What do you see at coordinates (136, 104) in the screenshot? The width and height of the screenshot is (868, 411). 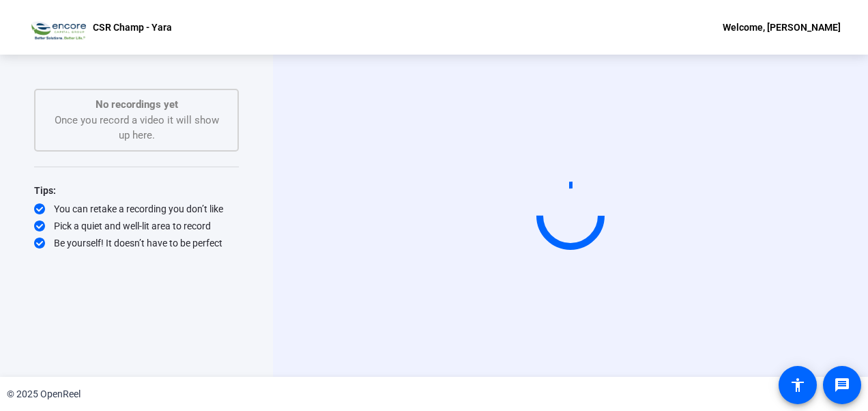 I see `p: No recordings yet` at bounding box center [136, 104].